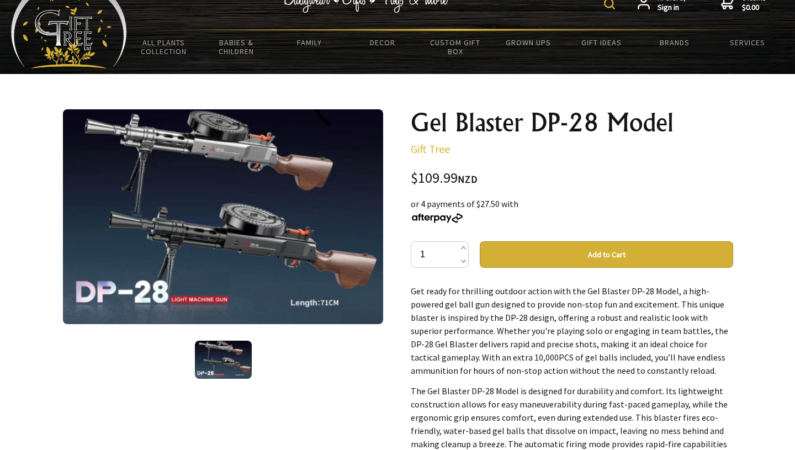  I want to click on strong: Sign in, so click(671, 8).